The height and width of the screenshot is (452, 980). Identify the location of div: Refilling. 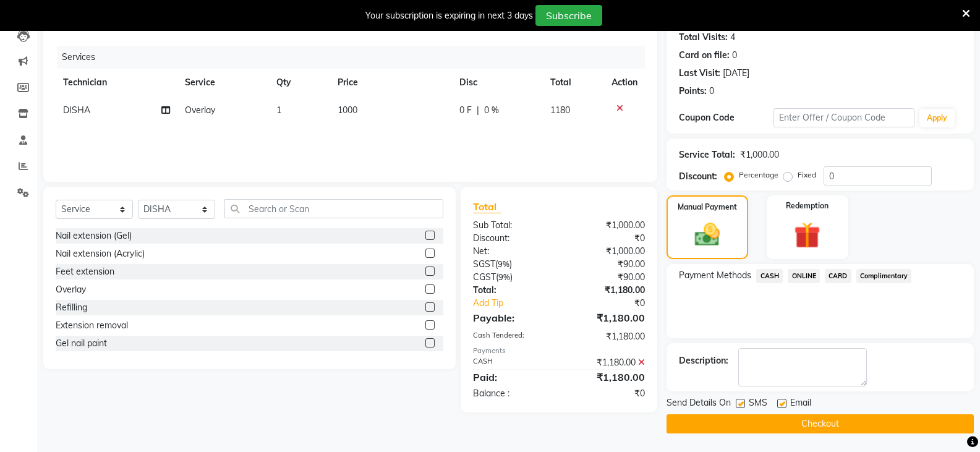
(71, 308).